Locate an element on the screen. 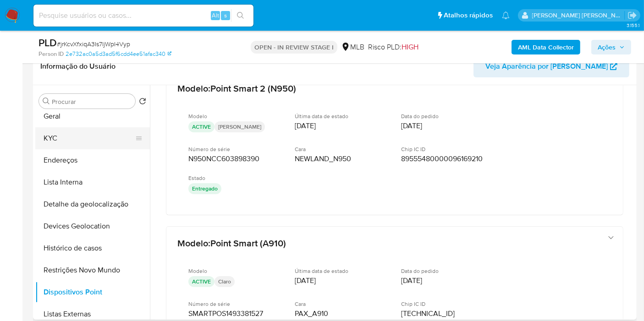  button: Geral is located at coordinates (93, 116).